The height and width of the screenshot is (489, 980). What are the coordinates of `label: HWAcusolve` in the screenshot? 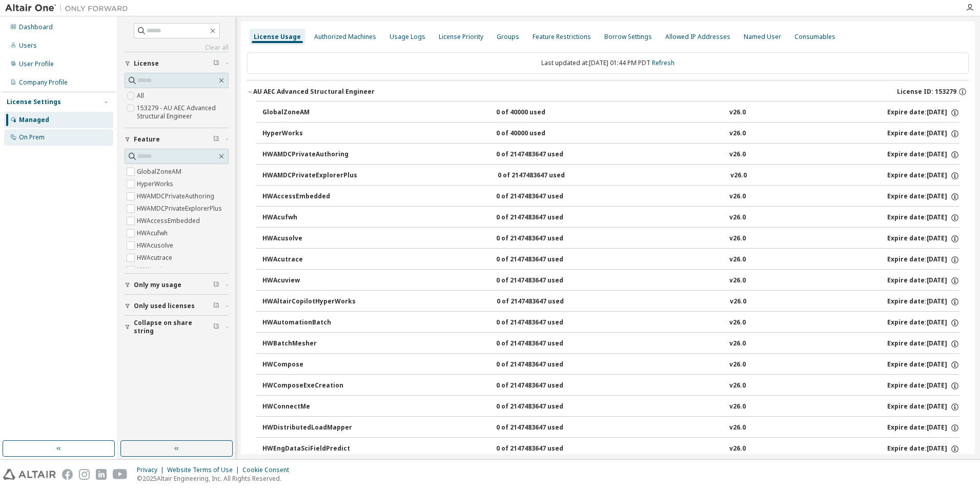 It's located at (156, 246).